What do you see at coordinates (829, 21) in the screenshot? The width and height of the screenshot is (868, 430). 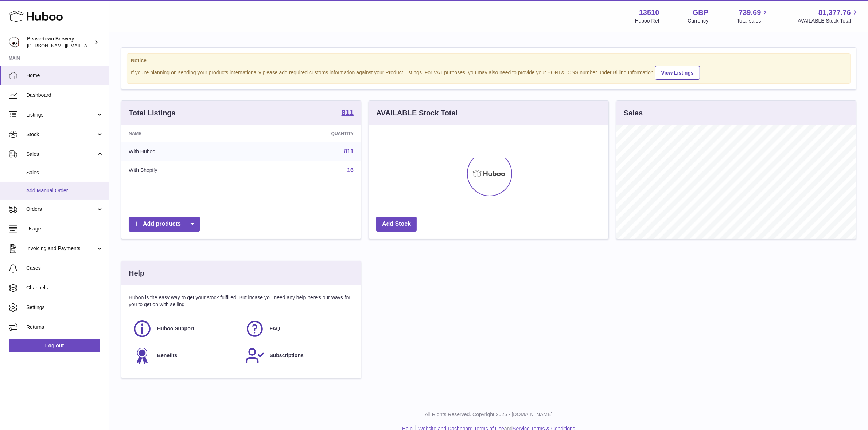 I see `span: AVAILABLE Stock Total` at bounding box center [829, 21].